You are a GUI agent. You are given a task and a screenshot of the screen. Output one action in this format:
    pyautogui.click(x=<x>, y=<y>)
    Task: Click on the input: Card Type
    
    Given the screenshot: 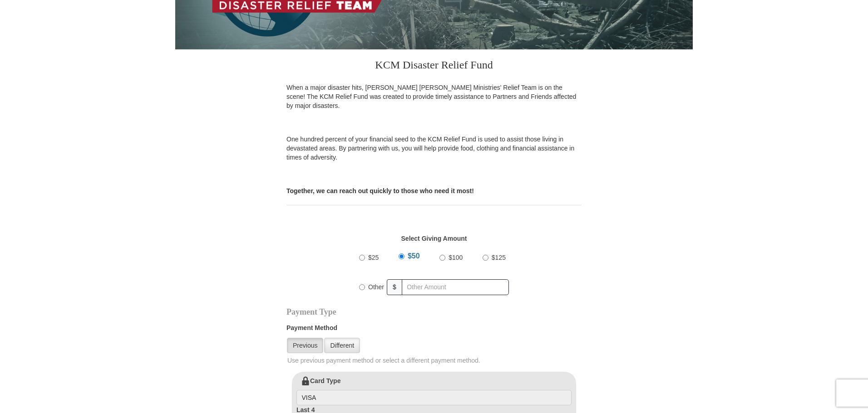 What is the action you would take?
    pyautogui.click(x=434, y=398)
    